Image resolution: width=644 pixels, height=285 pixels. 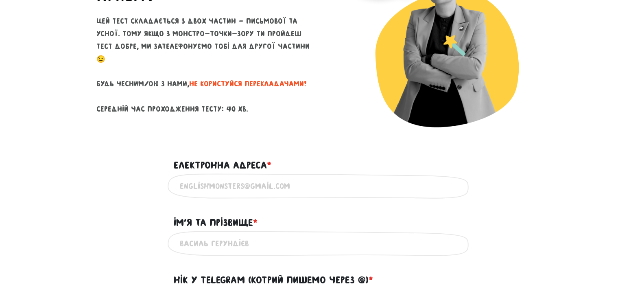 What do you see at coordinates (322, 244) in the screenshot?
I see `input: Василь Герундієв` at bounding box center [322, 244].